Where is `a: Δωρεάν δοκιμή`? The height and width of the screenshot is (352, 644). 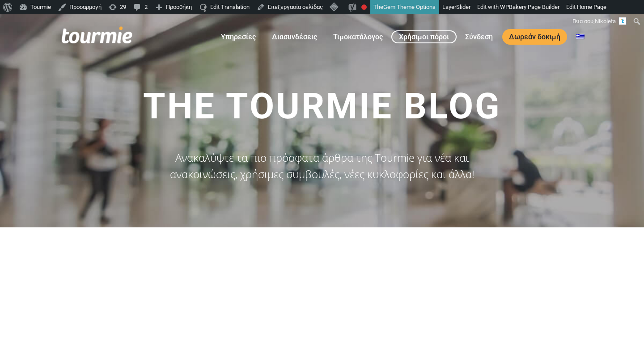 a: Δωρεάν δοκιμή is located at coordinates (535, 37).